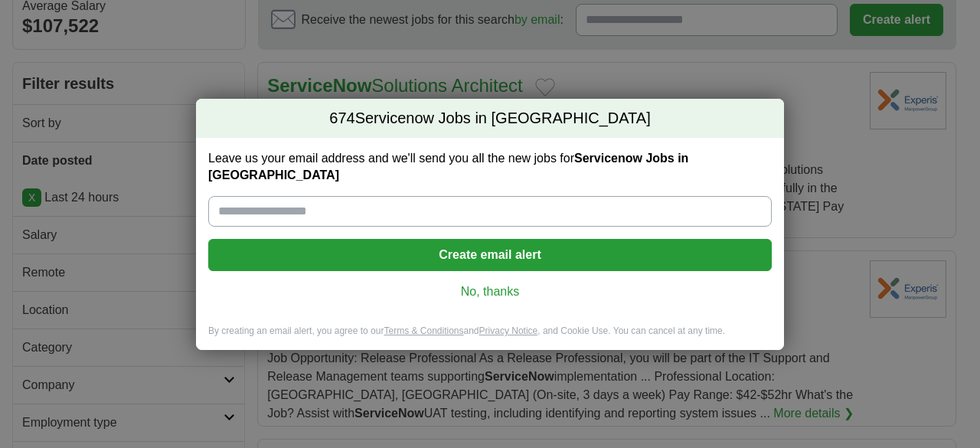  I want to click on div: By creating an email alert, you agree to our and , and Cookie Use. You can cancel at any time., so click(490, 336).